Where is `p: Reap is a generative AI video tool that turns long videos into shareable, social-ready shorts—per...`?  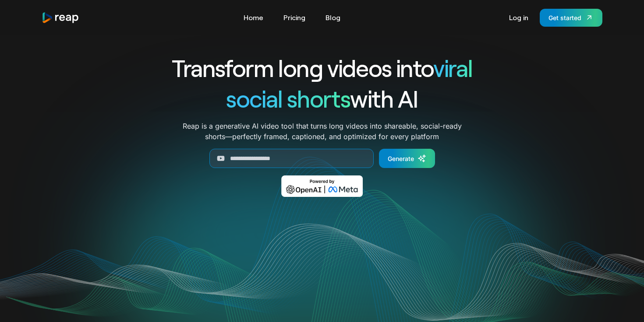
p: Reap is a generative AI video tool that turns long videos into shareable, social-ready shorts—per... is located at coordinates (322, 131).